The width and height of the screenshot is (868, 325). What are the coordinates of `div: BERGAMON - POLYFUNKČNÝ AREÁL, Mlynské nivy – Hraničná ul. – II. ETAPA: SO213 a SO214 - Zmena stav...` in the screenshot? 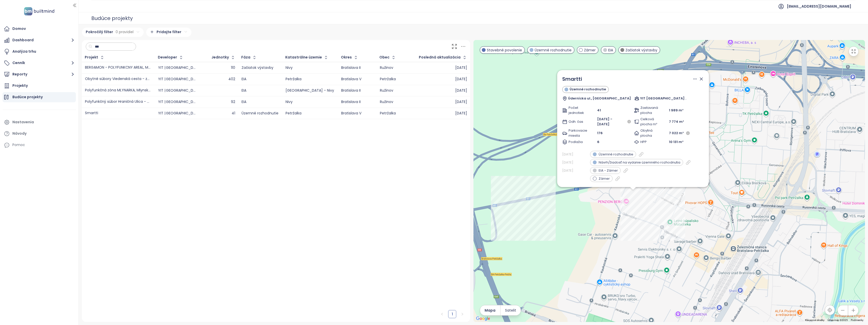 It's located at (118, 68).